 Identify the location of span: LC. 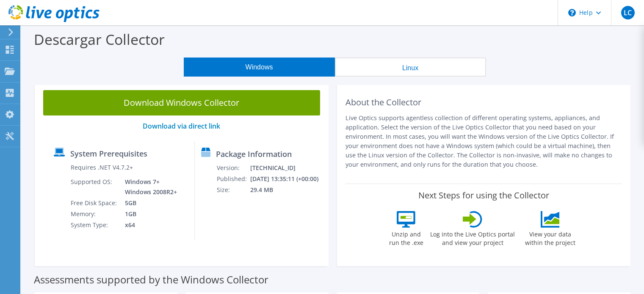
(628, 13).